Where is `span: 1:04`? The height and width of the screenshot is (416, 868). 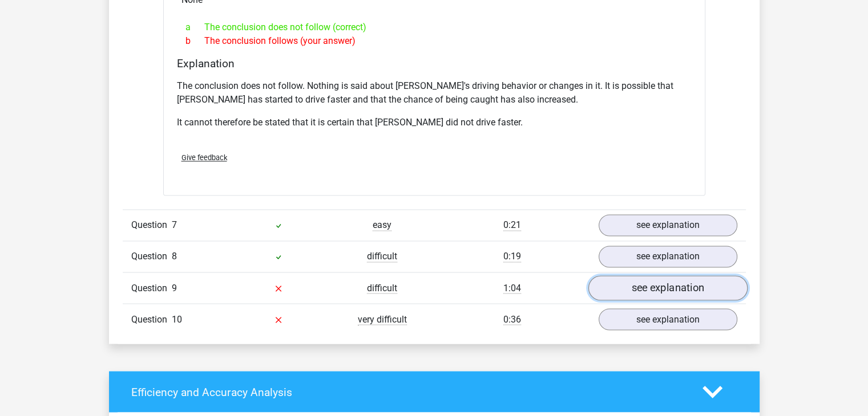 span: 1:04 is located at coordinates (512, 288).